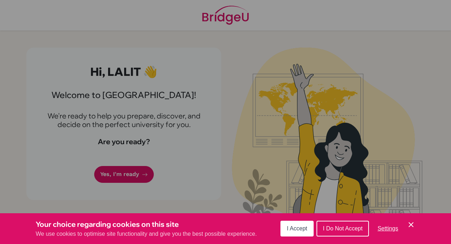 This screenshot has height=244, width=451. Describe the element at coordinates (146, 234) in the screenshot. I see `p: We use cookies to optimise site functionality and give you the best possible experience.` at that location.